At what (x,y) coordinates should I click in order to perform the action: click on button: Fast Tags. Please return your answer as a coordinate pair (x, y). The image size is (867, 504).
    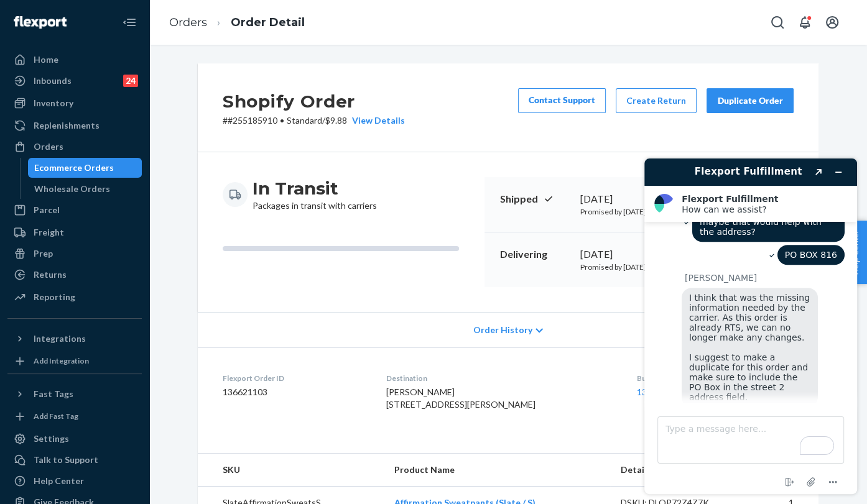
    Looking at the image, I should click on (75, 394).